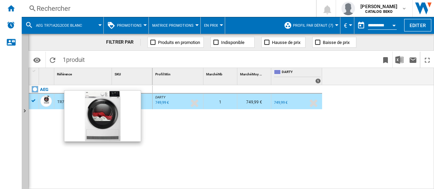 The height and width of the screenshot is (189, 434). I want to click on div: En Prix, so click(212, 25).